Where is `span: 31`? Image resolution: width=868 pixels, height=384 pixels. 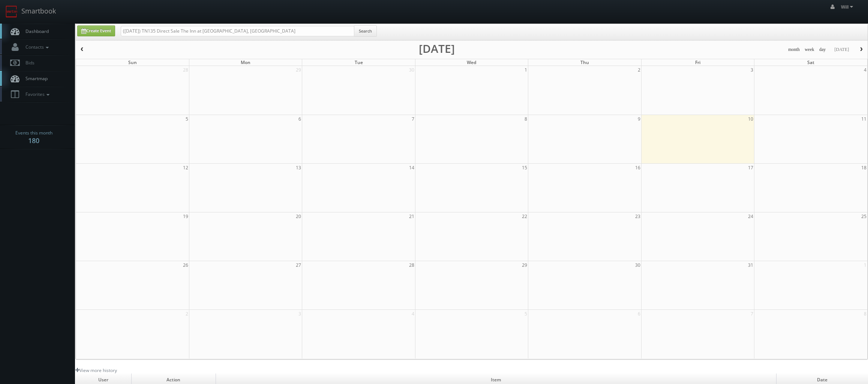 span: 31 is located at coordinates (751, 265).